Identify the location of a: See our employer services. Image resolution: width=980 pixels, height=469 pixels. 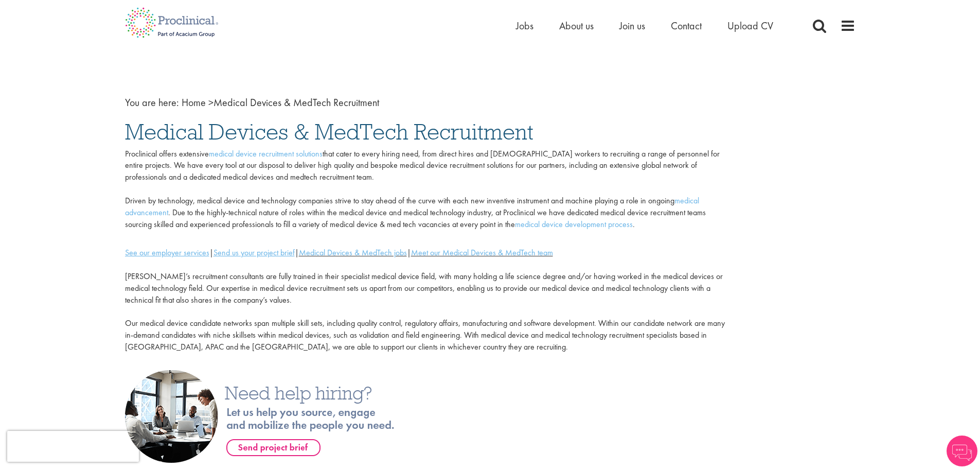
(167, 252).